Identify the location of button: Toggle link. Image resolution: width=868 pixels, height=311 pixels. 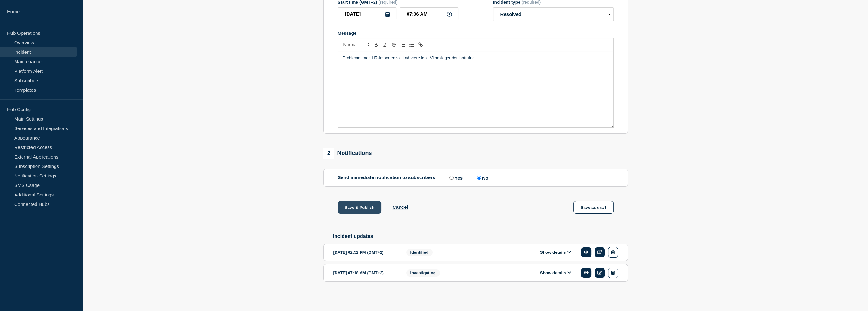
(421, 45).